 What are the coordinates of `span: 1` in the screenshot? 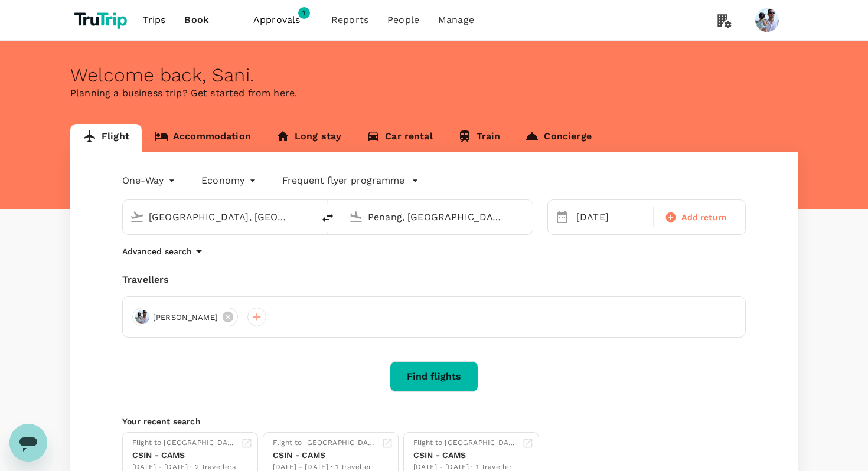 It's located at (304, 13).